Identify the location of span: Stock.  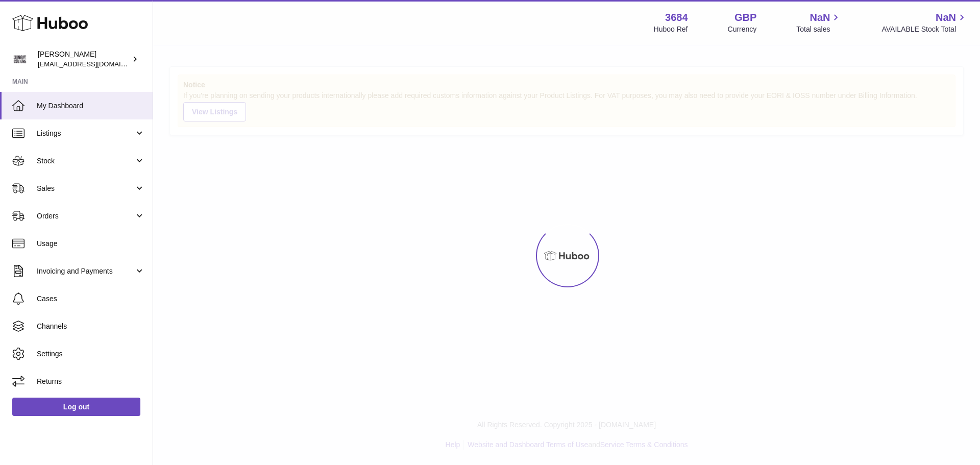
(85, 161).